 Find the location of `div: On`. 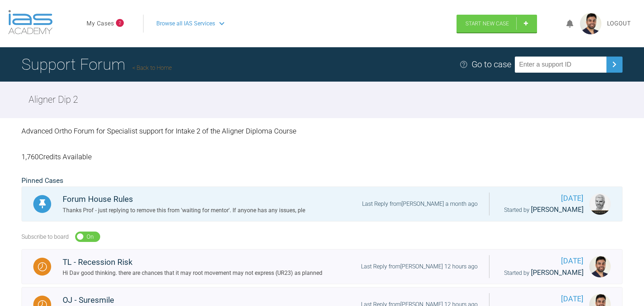

div: On is located at coordinates (90, 237).